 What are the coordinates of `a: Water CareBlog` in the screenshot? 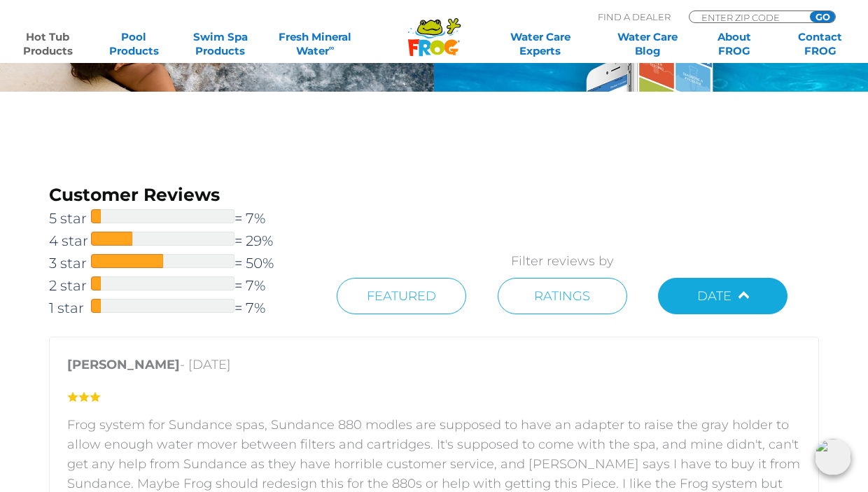 It's located at (648, 44).